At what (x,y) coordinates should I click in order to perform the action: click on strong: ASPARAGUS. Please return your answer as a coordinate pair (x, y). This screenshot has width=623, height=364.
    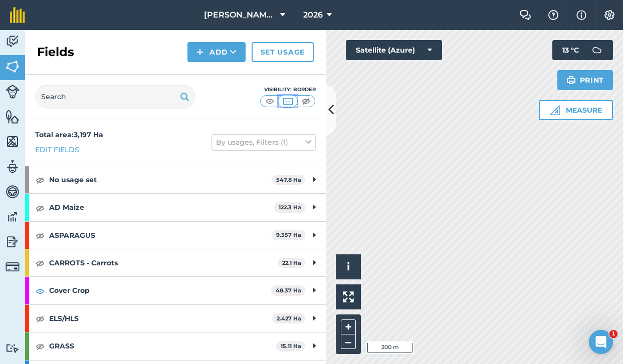
    Looking at the image, I should click on (161, 235).